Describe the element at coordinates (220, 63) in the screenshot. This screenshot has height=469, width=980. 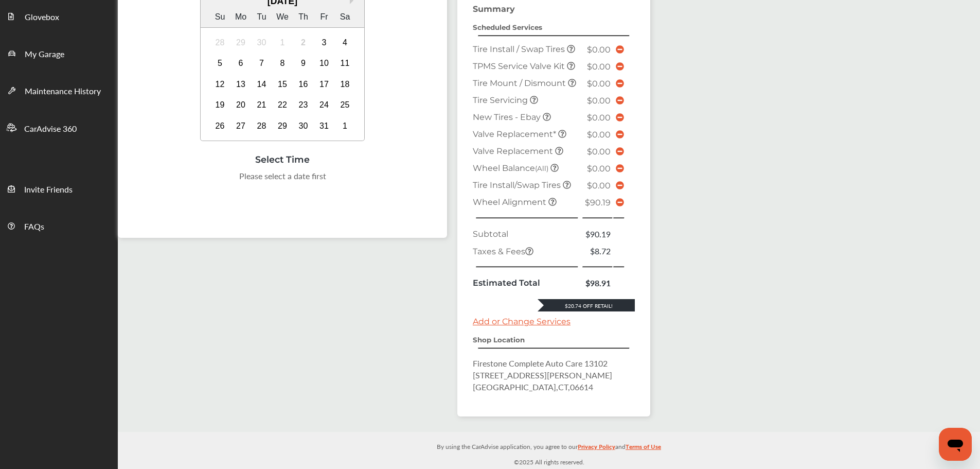
I see `div: Choose Sunday, October 5th, 2025` at that location.